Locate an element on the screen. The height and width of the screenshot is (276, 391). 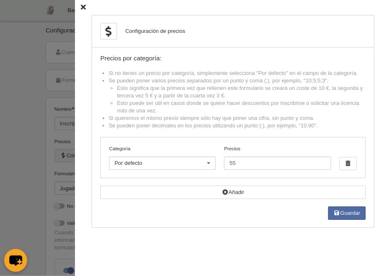
li: Esto puede ser útil en casos donde se quiere hacer descuentos por inscribirse o solicitar una lic... is located at coordinates (241, 107).